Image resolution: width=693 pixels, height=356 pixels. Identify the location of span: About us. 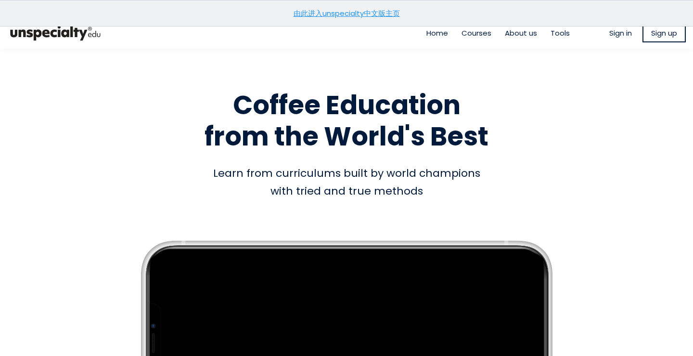
(521, 33).